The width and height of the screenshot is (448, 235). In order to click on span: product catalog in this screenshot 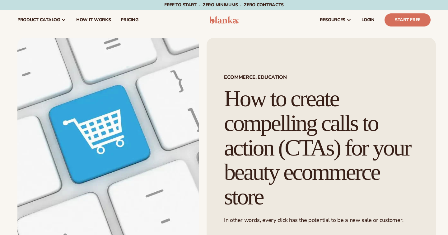, I will do `click(39, 20)`.